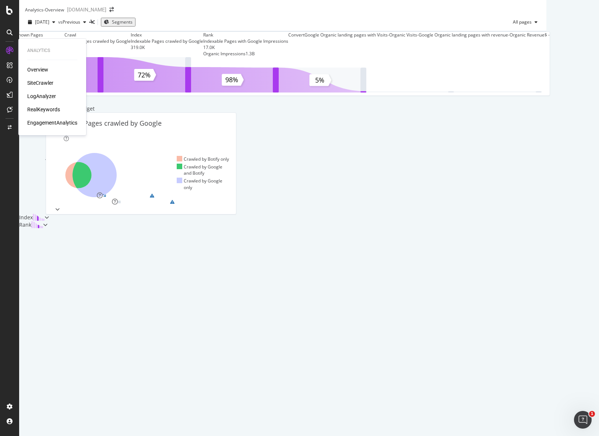  I want to click on div: EngagementAnalytics, so click(52, 123).